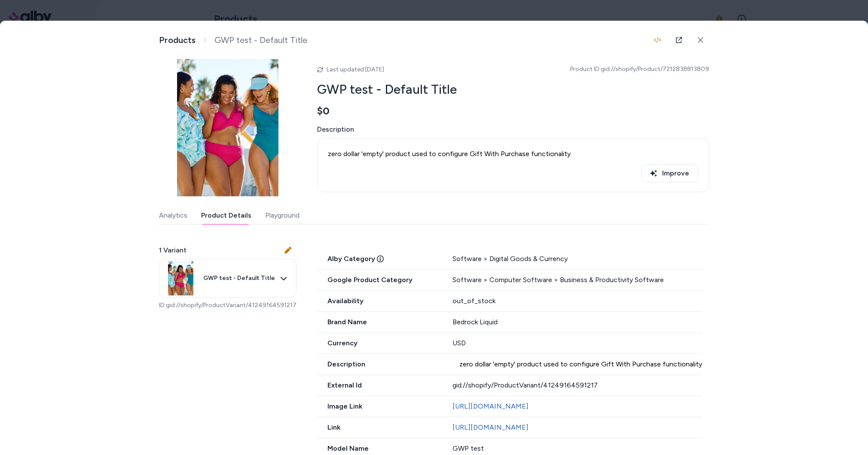 Image resolution: width=868 pixels, height=455 pixels. I want to click on nav: breadcrumb, so click(233, 40).